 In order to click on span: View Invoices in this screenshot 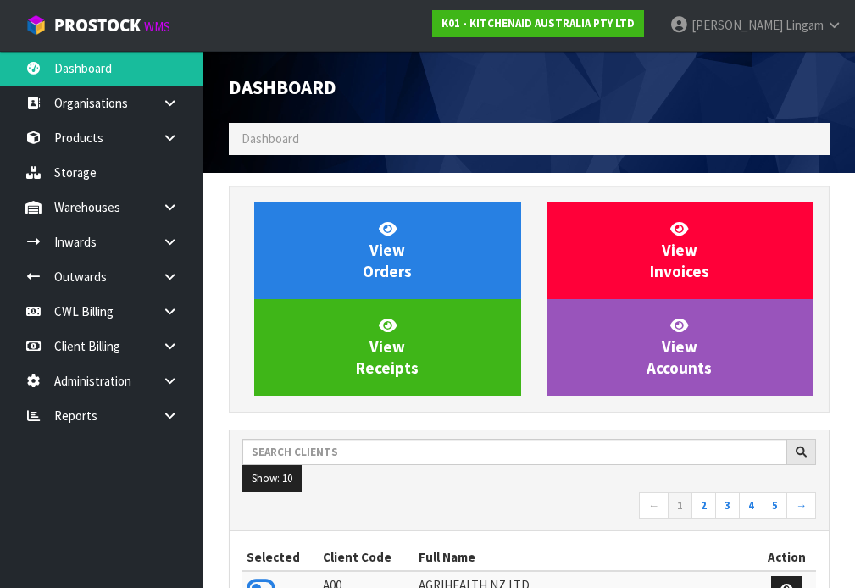, I will do `click(680, 250)`.